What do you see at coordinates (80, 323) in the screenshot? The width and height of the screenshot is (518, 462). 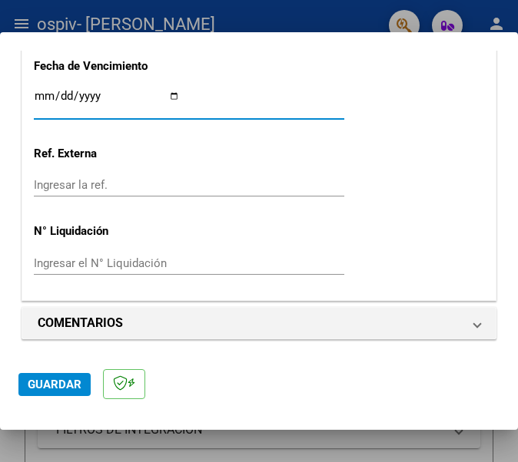 I see `h1: COMENTARIOS` at bounding box center [80, 323].